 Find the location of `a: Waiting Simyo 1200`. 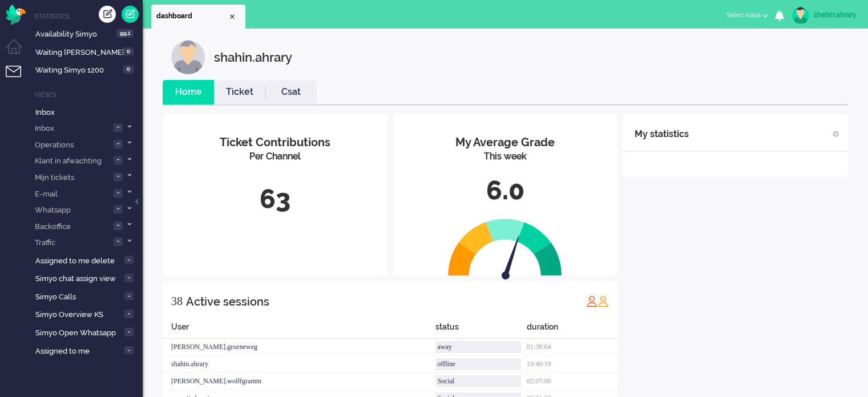

a: Waiting Simyo 1200 is located at coordinates (88, 70).